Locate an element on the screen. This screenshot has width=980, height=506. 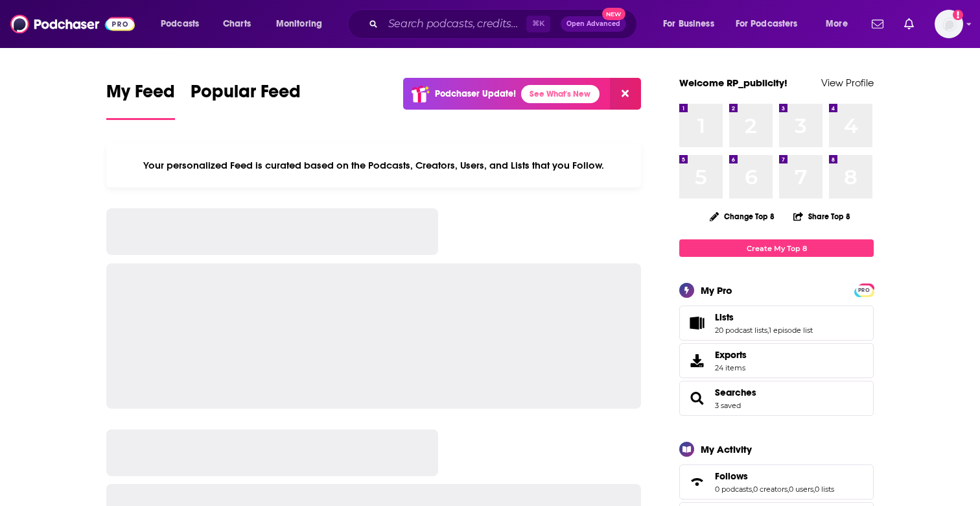
button: Show profile menu is located at coordinates (949, 24).